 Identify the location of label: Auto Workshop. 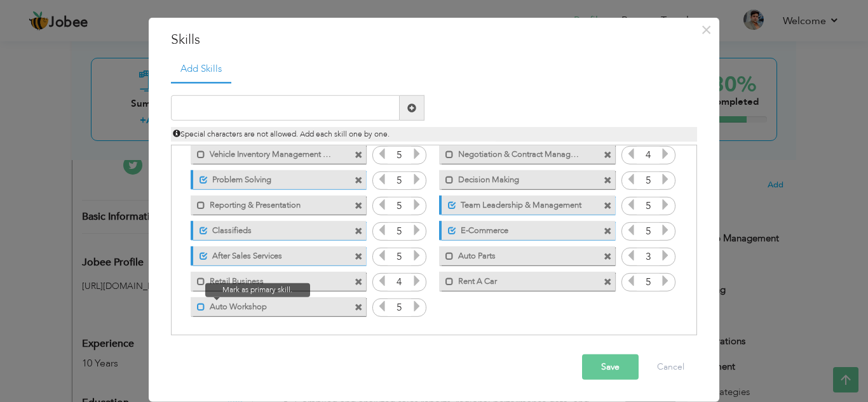
(269, 304).